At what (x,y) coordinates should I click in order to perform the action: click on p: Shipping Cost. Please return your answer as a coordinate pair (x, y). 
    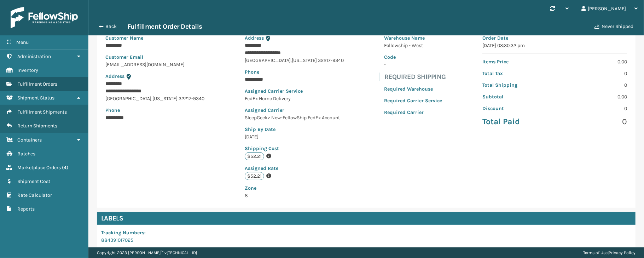
    Looking at the image, I should click on (294, 148).